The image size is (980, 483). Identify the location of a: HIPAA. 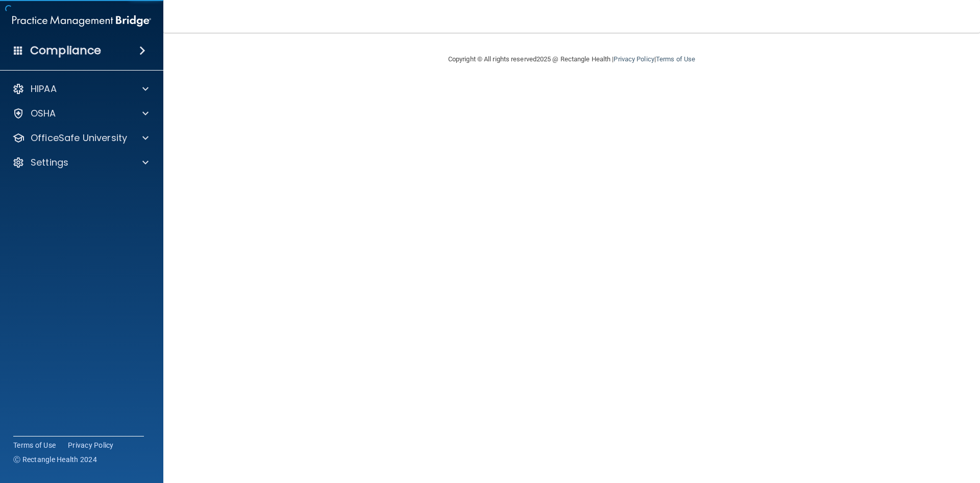
(80, 89).